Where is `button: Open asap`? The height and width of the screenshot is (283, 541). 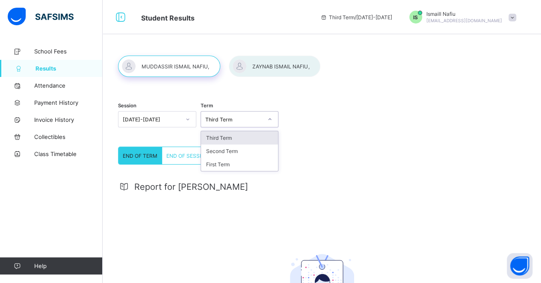 button: Open asap is located at coordinates (520, 266).